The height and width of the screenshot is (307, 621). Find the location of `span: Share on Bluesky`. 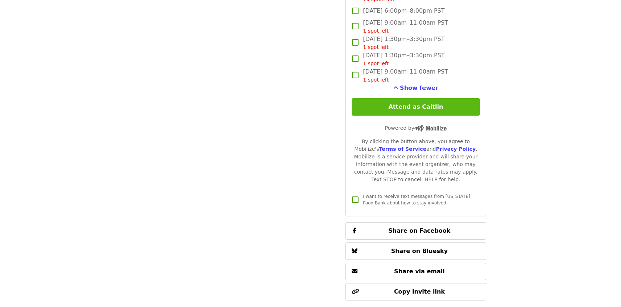

span: Share on Bluesky is located at coordinates (419, 251).